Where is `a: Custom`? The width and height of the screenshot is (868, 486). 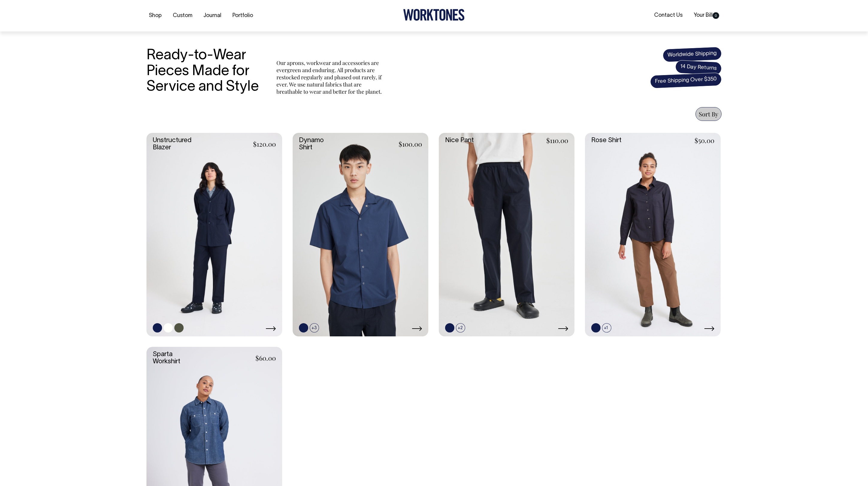 a: Custom is located at coordinates (182, 16).